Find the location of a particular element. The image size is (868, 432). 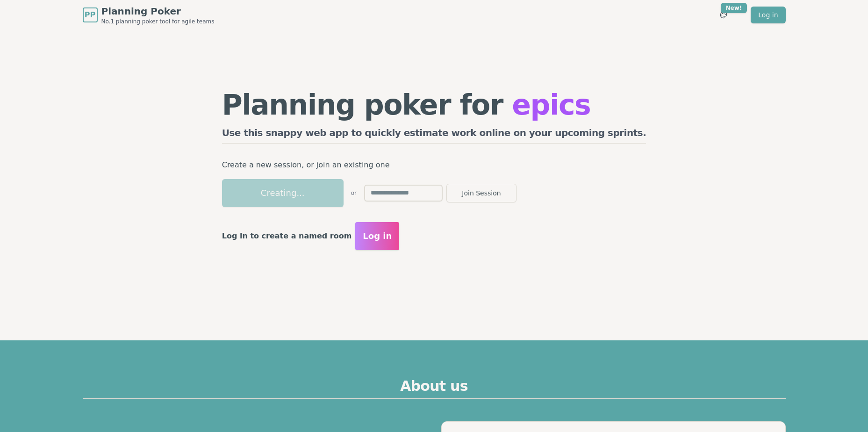

h1: Planning poker for is located at coordinates (434, 105).